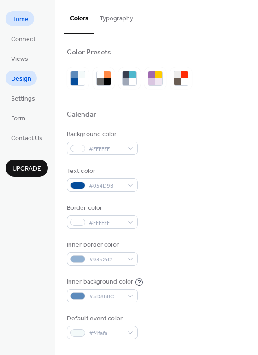 The width and height of the screenshot is (258, 355). Describe the element at coordinates (27, 137) in the screenshot. I see `a: Contact Us` at that location.